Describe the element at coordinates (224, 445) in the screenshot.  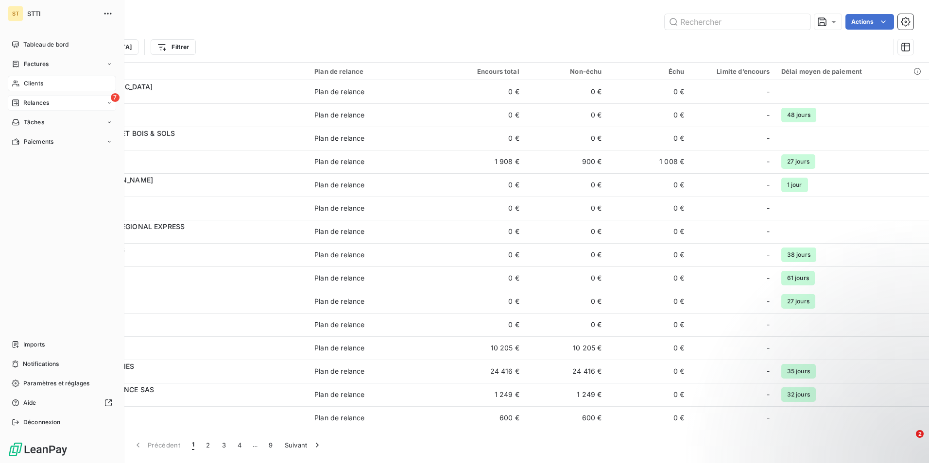
I see `button: 3` at that location.